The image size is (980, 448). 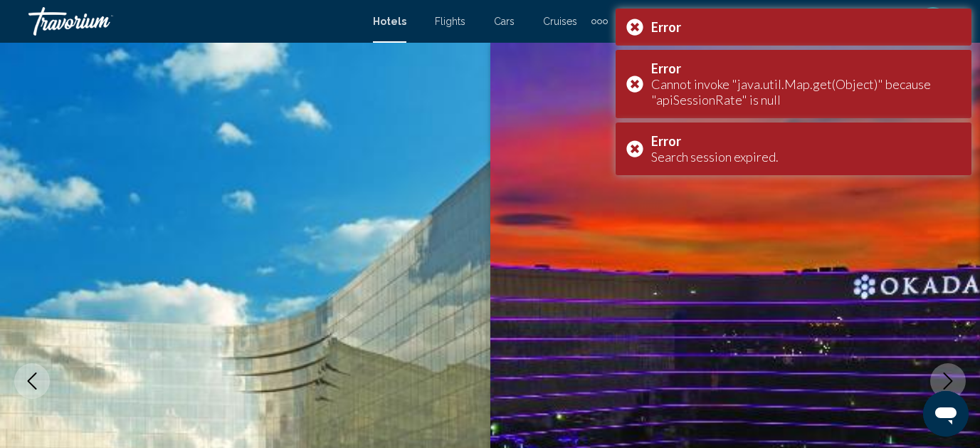 What do you see at coordinates (504, 21) in the screenshot?
I see `a: Cars` at bounding box center [504, 21].